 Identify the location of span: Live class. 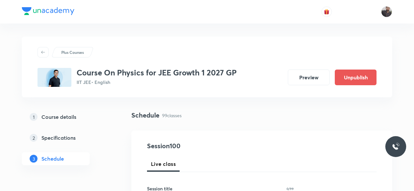
(163, 163).